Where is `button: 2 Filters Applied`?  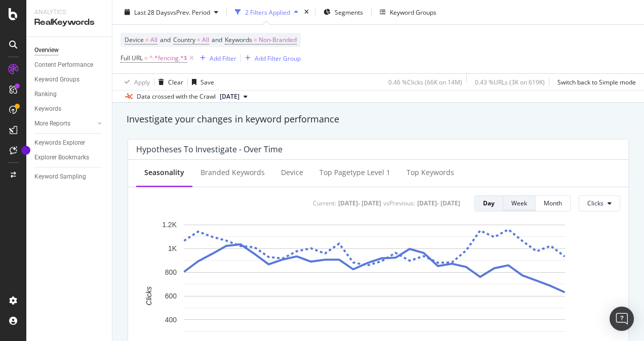
button: 2 Filters Applied is located at coordinates (266, 12).